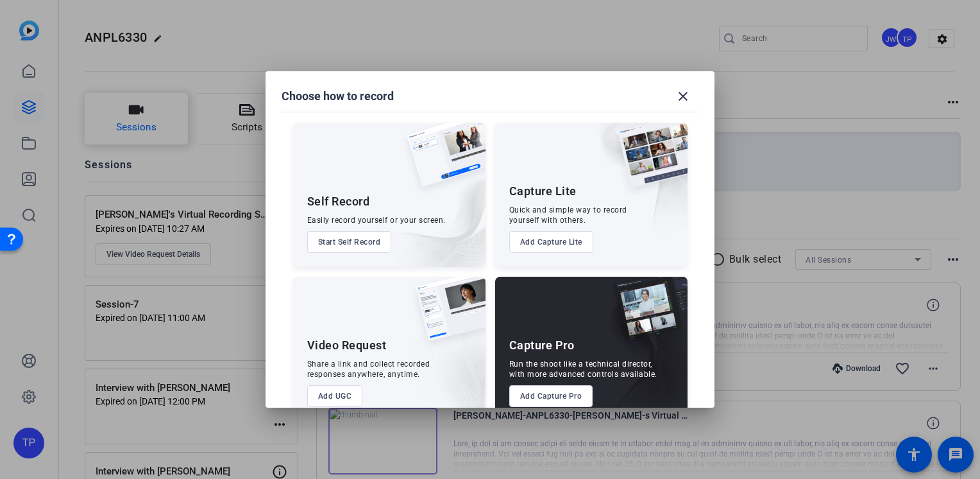  What do you see at coordinates (542, 346) in the screenshot?
I see `div: Capture Pro` at bounding box center [542, 346].